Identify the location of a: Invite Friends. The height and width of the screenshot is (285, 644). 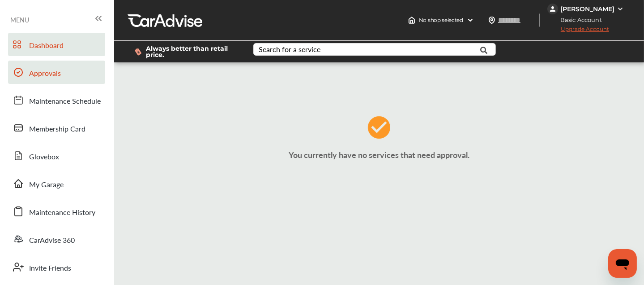
(57, 267).